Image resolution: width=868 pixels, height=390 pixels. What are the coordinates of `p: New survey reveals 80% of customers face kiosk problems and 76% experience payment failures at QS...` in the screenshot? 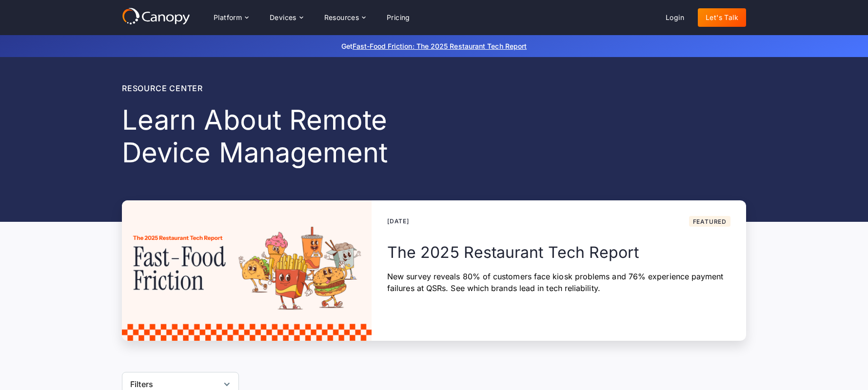 It's located at (558, 282).